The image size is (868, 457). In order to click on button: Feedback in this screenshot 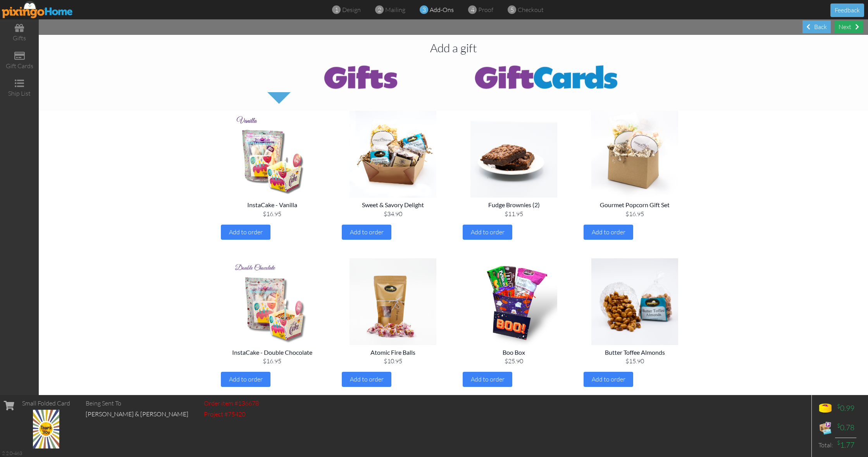, I will do `click(847, 10)`.